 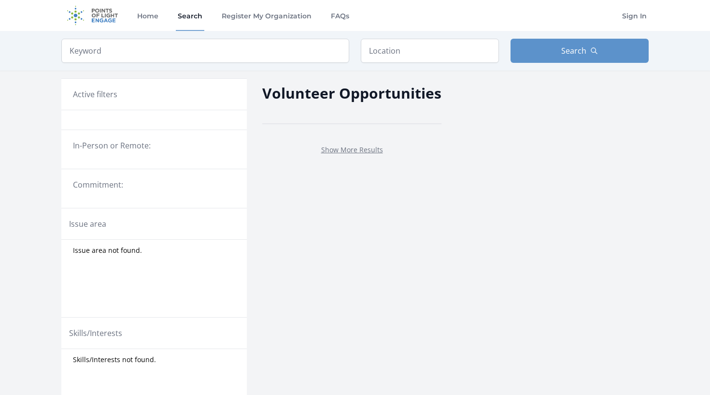 What do you see at coordinates (574, 51) in the screenshot?
I see `span: Search` at bounding box center [574, 51].